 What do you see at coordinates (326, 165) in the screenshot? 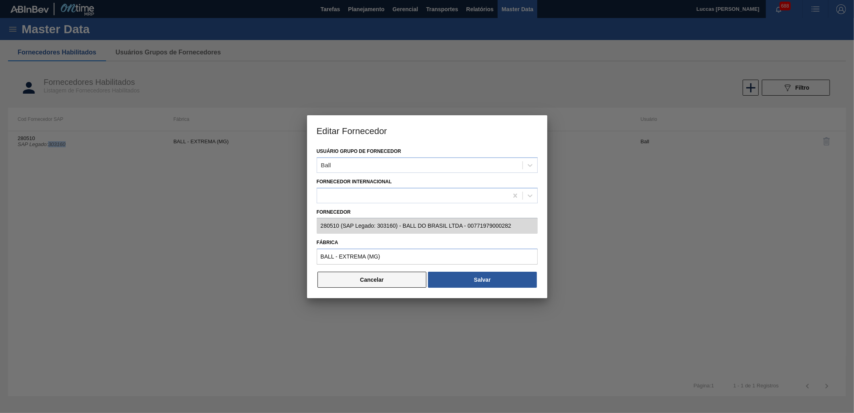
I see `div: Ball` at bounding box center [326, 165].